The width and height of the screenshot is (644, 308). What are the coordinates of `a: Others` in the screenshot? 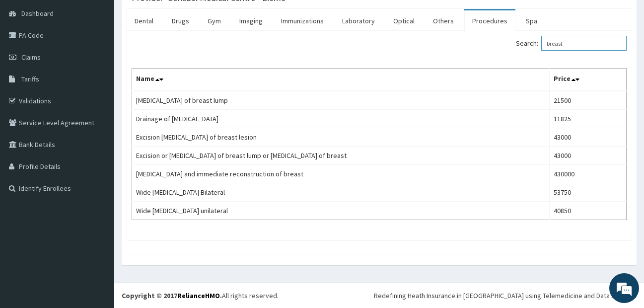 It's located at (444, 21).